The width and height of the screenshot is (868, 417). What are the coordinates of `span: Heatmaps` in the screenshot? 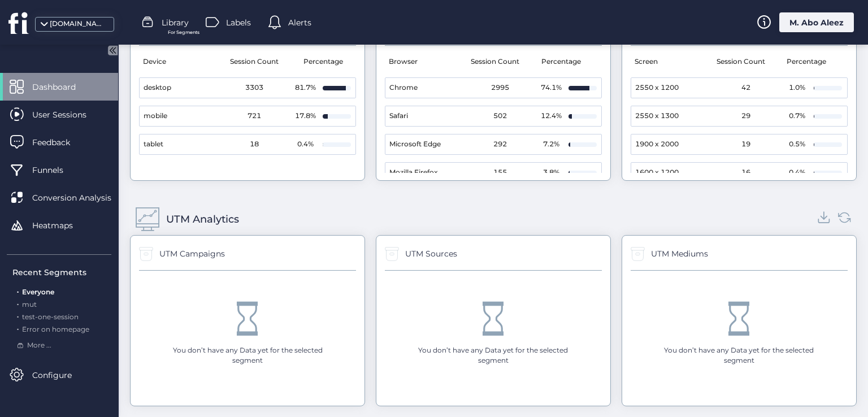 It's located at (61, 226).